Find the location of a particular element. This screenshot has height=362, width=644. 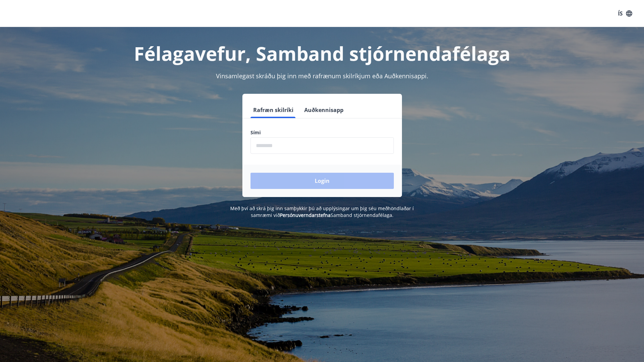

button: Rafræn skilríki is located at coordinates (273, 110).